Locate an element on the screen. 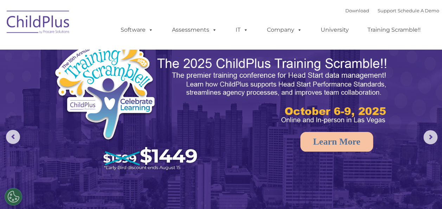 Image resolution: width=442 pixels, height=209 pixels. a: IT is located at coordinates (242, 30).